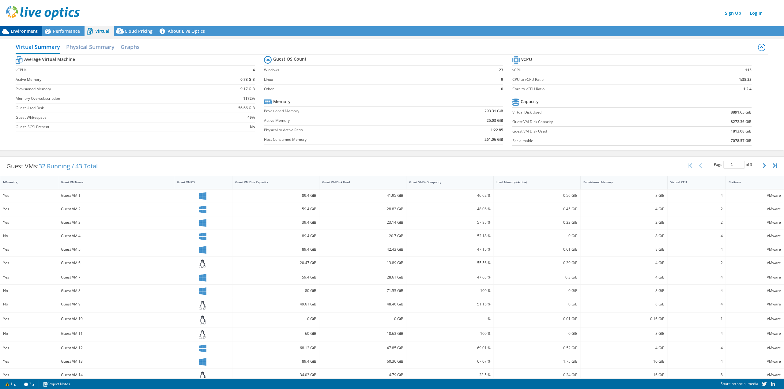  I want to click on span: Cloud Pricing, so click(138, 31).